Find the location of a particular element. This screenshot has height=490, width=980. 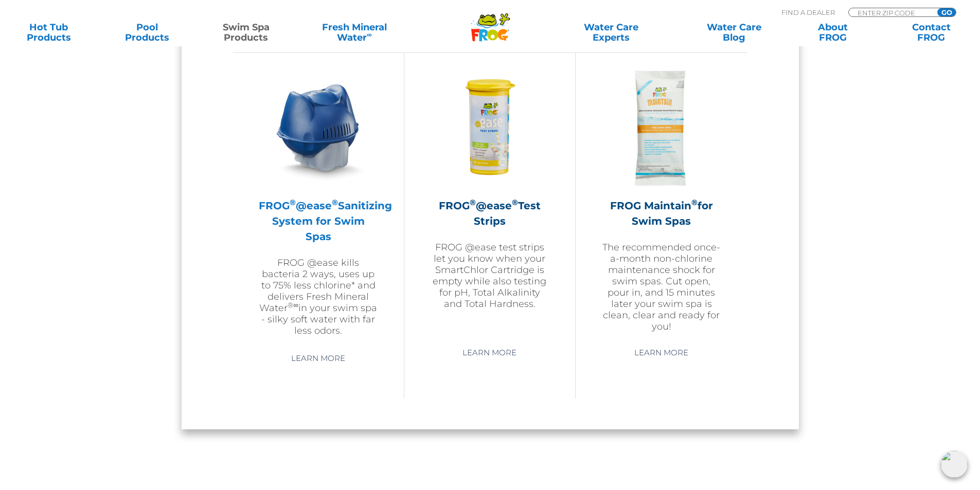

a: Water CareBlog is located at coordinates (734, 33).